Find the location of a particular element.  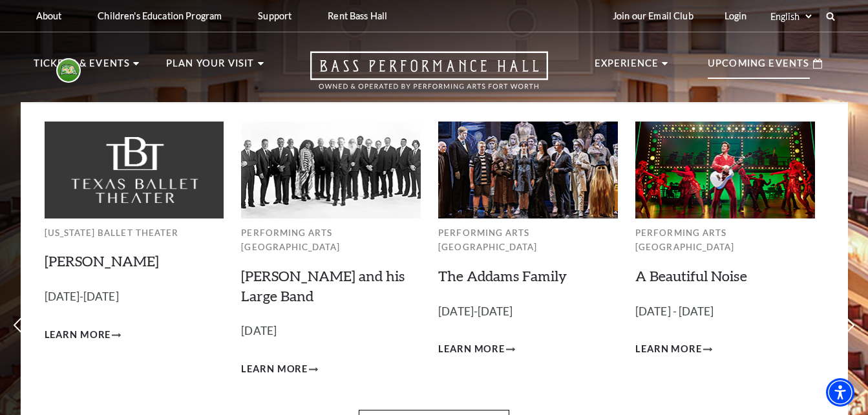

a: The Addams Family is located at coordinates (502, 275).